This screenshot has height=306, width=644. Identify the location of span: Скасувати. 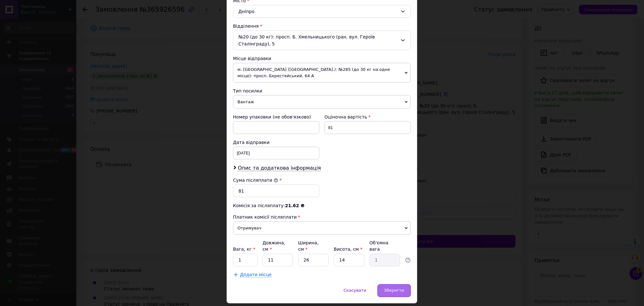
(355, 291).